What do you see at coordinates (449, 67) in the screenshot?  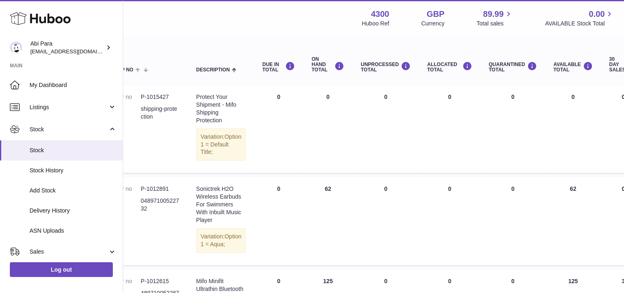 I see `div: ALLOCATED Total` at bounding box center [449, 67].